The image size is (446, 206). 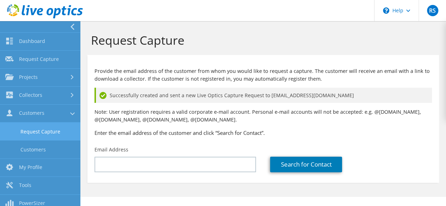 What do you see at coordinates (263, 116) in the screenshot?
I see `p: Note: User registration requires a valid corporate e-mail account. Personal e-mail accounts will ...` at bounding box center [263, 116].